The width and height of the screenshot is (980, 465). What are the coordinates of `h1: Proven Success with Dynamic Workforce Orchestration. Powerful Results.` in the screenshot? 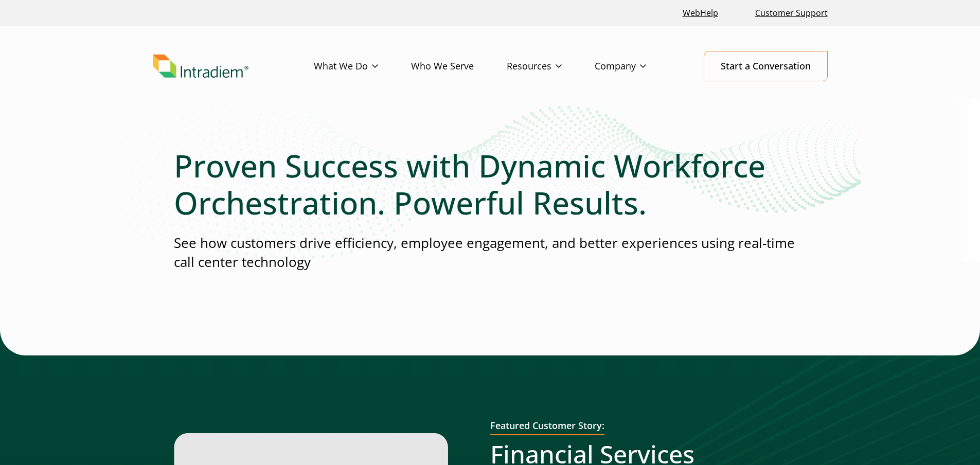 It's located at (490, 184).